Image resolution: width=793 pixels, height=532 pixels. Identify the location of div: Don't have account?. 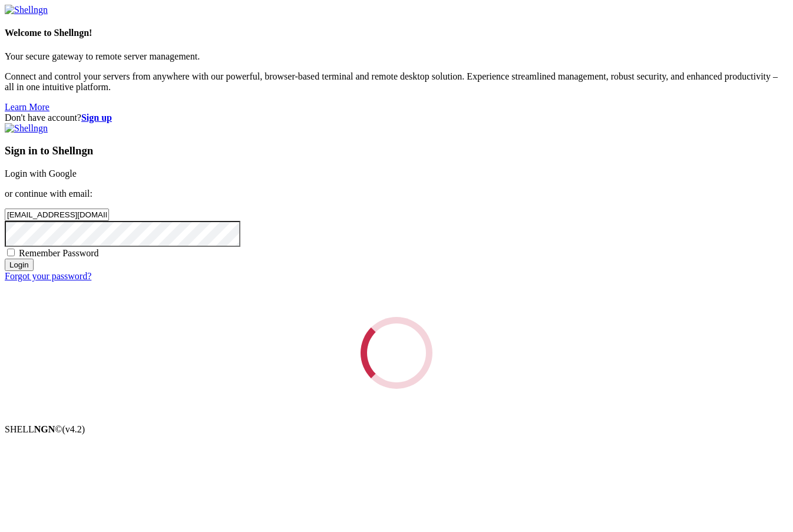
(396, 118).